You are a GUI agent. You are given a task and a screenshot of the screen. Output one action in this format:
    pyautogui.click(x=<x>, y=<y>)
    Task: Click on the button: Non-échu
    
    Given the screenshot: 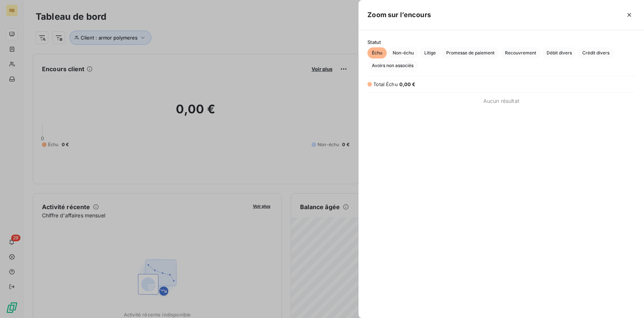 What is the action you would take?
    pyautogui.click(x=403, y=53)
    